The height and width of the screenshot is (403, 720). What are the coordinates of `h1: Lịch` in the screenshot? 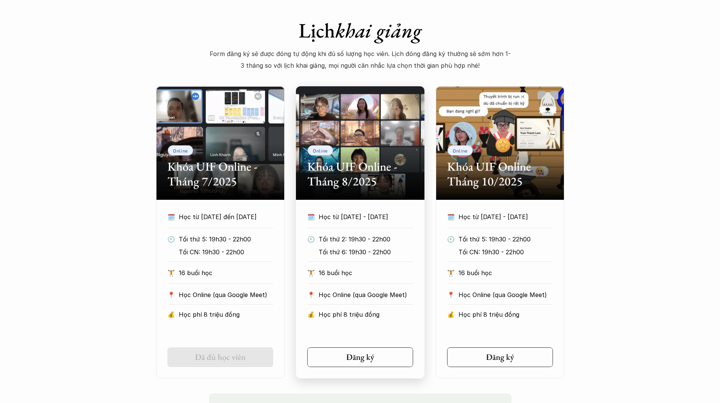 It's located at (360, 30).